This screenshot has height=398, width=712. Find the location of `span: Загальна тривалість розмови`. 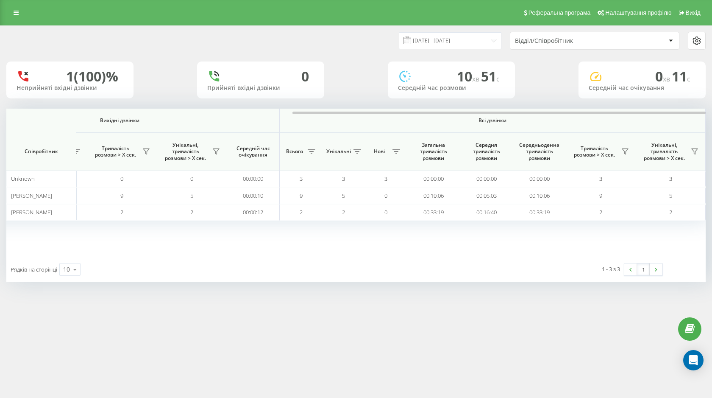

span: Загальна тривалість розмови is located at coordinates (433, 151).